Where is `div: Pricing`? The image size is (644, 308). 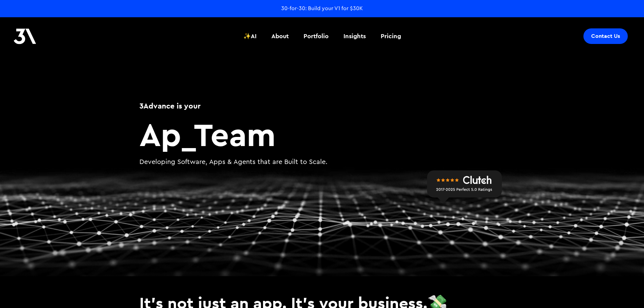
div: Pricing is located at coordinates (391, 36).